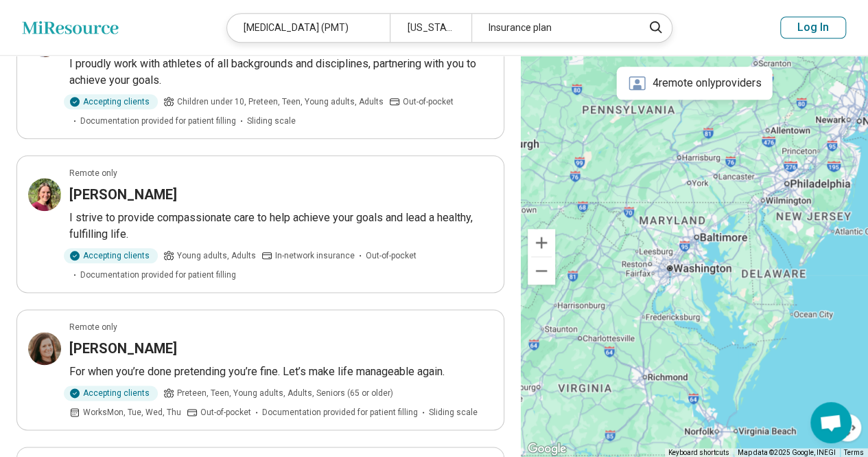 This screenshot has width=868, height=457. What do you see at coordinates (132, 413) in the screenshot?
I see `span: Works Mon, Tue, Wed, Thu` at bounding box center [132, 413].